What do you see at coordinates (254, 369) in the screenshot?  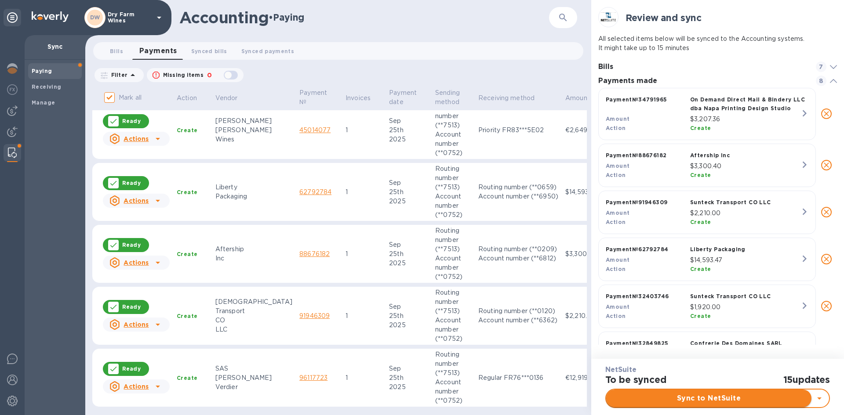 I see `div: SAS` at bounding box center [254, 369].